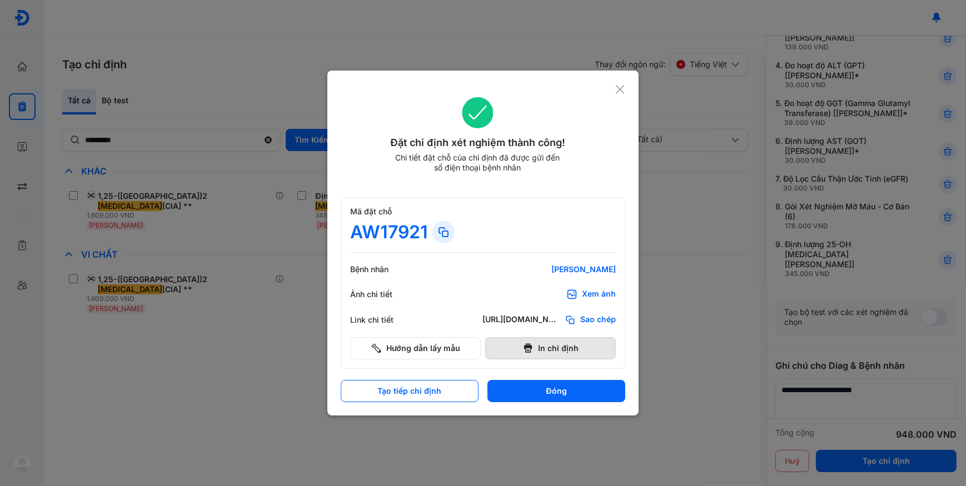 The height and width of the screenshot is (486, 966). Describe the element at coordinates (598, 320) in the screenshot. I see `span: Sao chép` at that location.